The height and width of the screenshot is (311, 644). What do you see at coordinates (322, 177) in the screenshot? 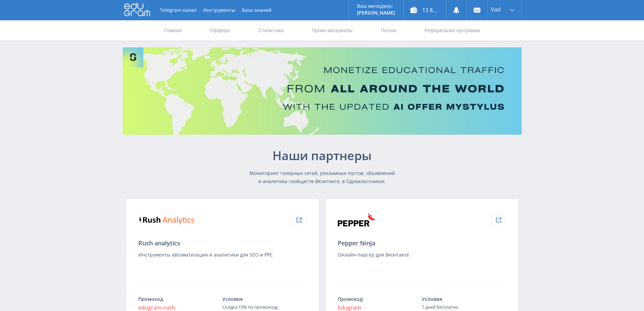
I see `p: Мониторинг тизерных сетей, рекламных постов, объявлений и аналитика сообществ ВКонтакте, в Однокл...` at bounding box center [322, 177].